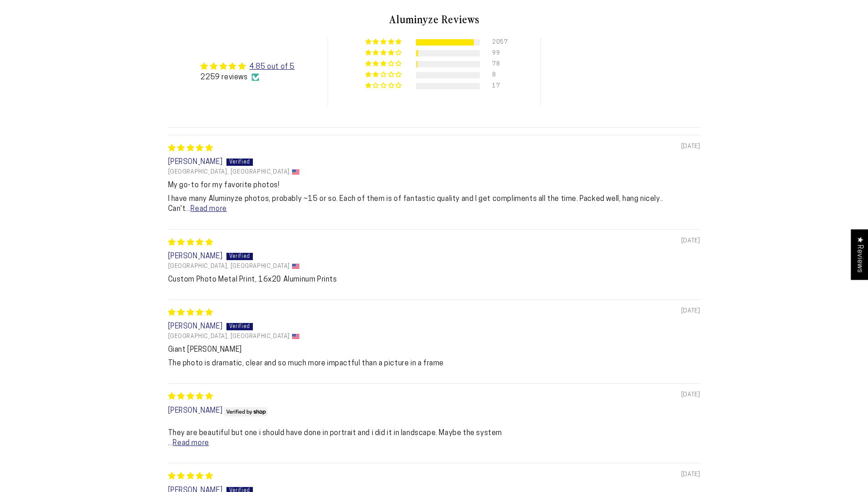 This screenshot has height=492, width=868. Describe the element at coordinates (272, 67) in the screenshot. I see `a: 4.85 out of 5` at that location.